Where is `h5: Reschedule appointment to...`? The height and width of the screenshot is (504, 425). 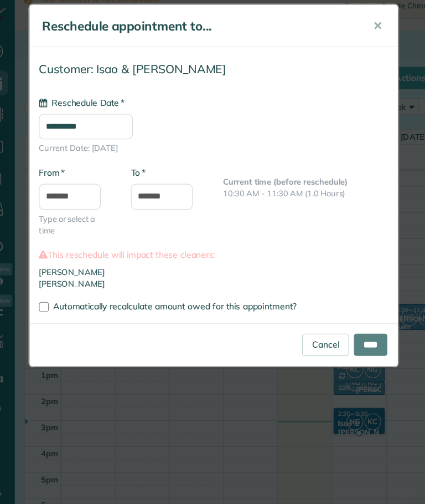
h5: Reschedule appointment to... is located at coordinates (199, 36).